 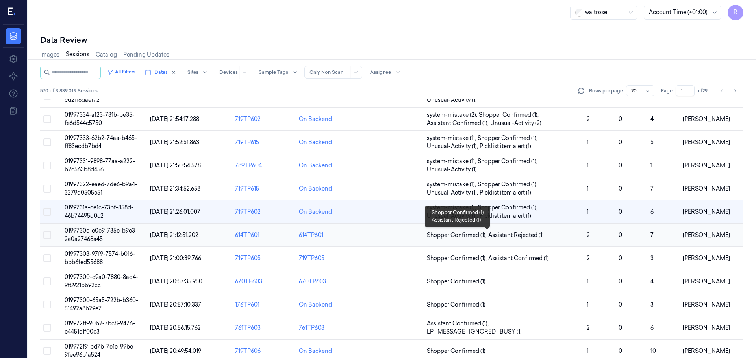 What do you see at coordinates (653, 351) in the screenshot?
I see `span: 10` at bounding box center [653, 351].